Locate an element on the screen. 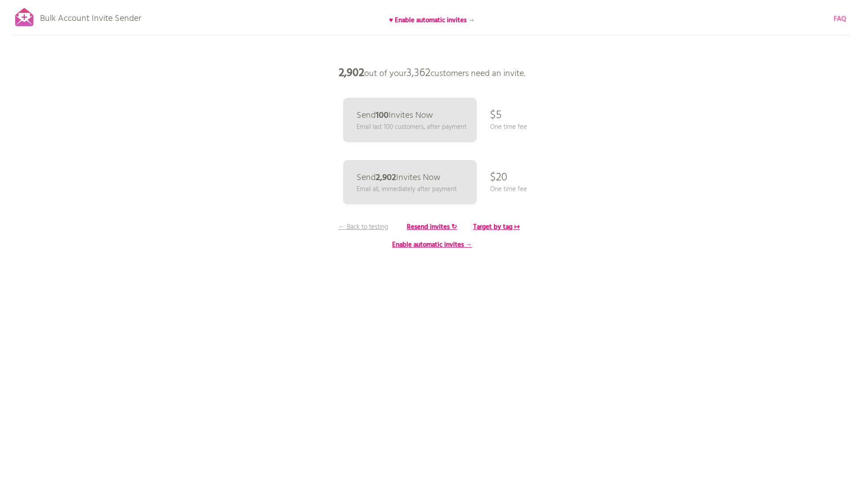 The width and height of the screenshot is (864, 504). p: ← Back to testing is located at coordinates (363, 227).